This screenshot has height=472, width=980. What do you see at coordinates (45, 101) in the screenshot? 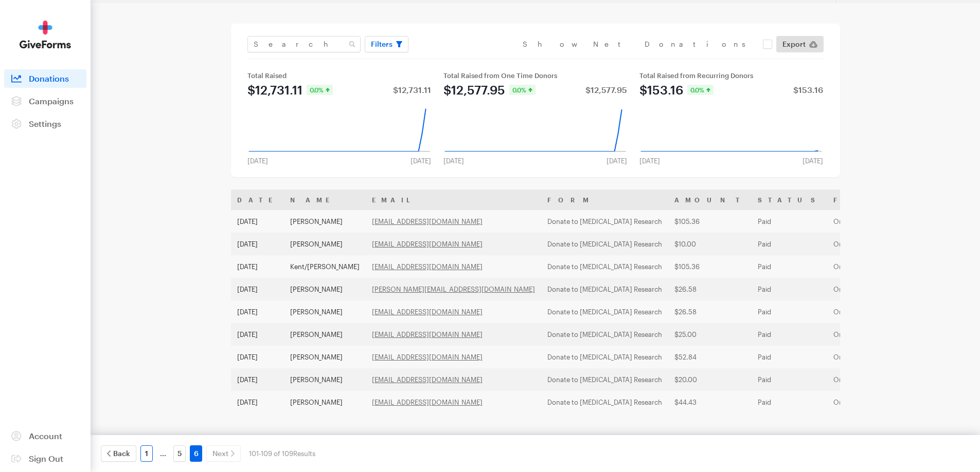
I see `a: Campaigns` at bounding box center [45, 101].